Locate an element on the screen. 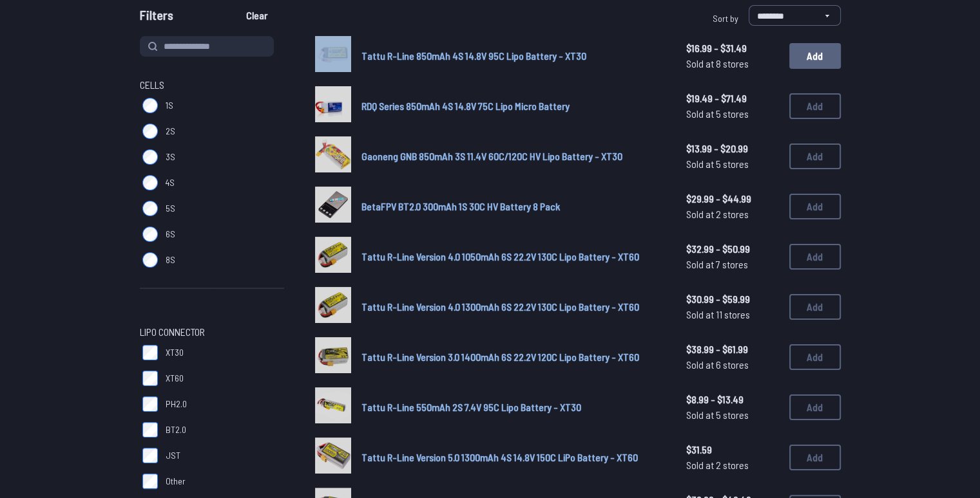 This screenshot has height=498, width=980. a: Tattu R-Line Version 3.0 1400mAh 6S 22.2V 120C Lipo Battery - XT60 is located at coordinates (513, 358).